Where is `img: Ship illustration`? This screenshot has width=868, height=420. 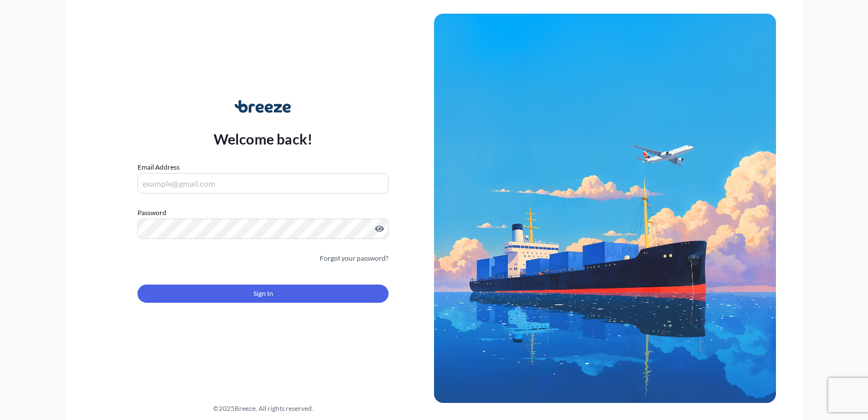 img: Ship illustration is located at coordinates (605, 208).